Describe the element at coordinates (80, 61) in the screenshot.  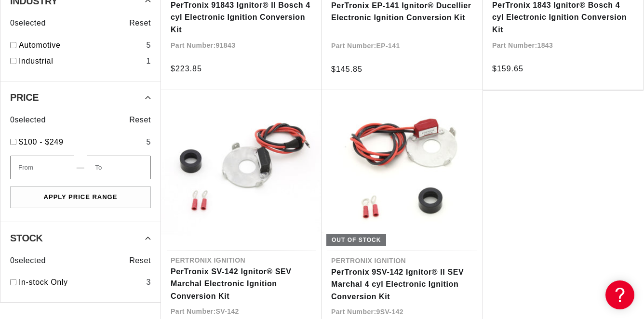
I see `a: Industrial` at that location.